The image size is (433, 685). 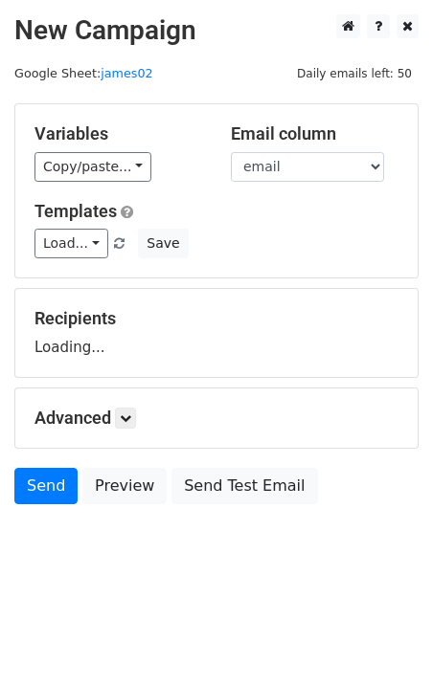 I want to click on h5: Recipients, so click(x=216, y=319).